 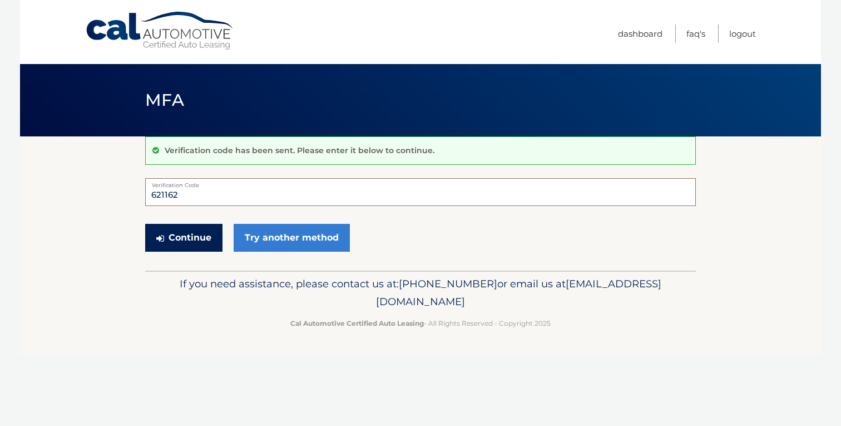 What do you see at coordinates (696, 33) in the screenshot?
I see `a: FAQ's` at bounding box center [696, 33].